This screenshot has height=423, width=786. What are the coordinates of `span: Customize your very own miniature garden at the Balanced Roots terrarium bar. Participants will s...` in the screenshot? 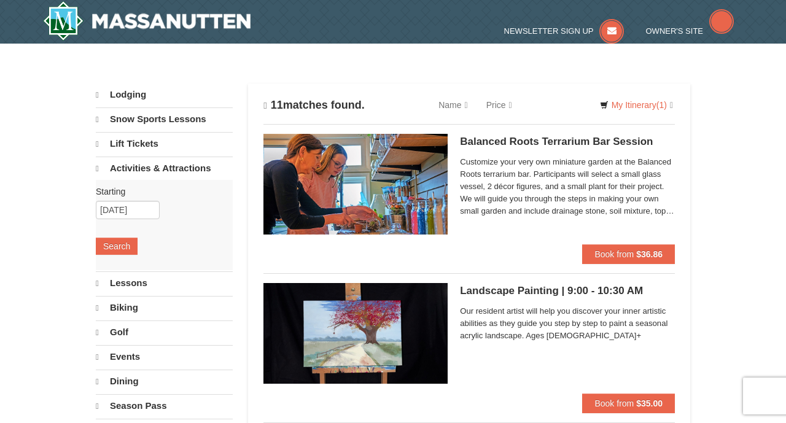 It's located at (568, 187).